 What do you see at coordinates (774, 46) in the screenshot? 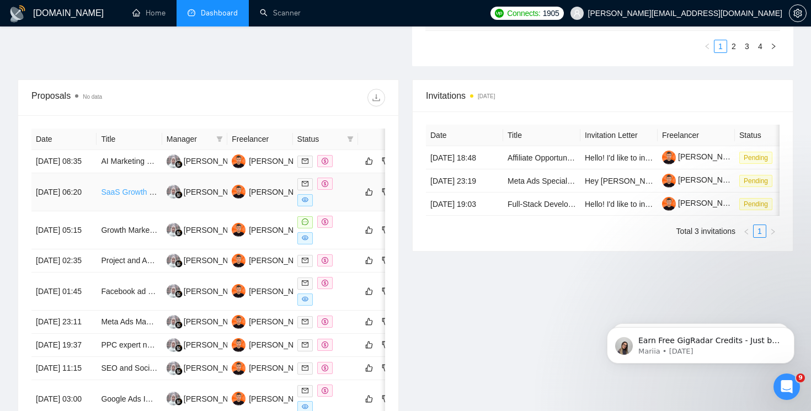
I see `span: right` at bounding box center [774, 46].